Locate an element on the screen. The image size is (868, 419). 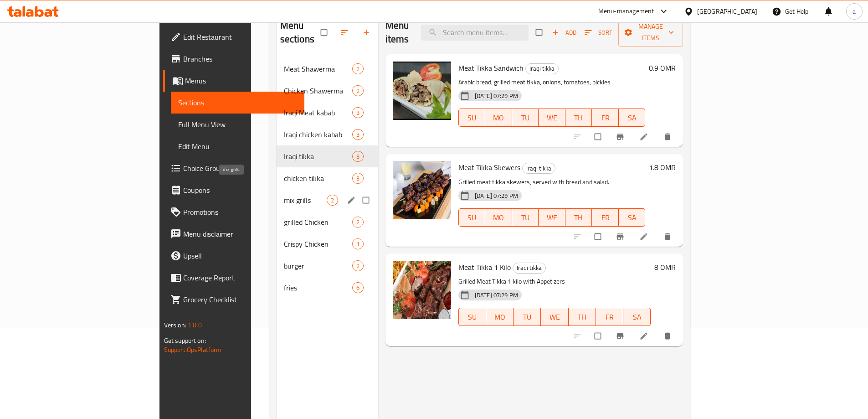
span: 1.0.0 is located at coordinates (195, 325).